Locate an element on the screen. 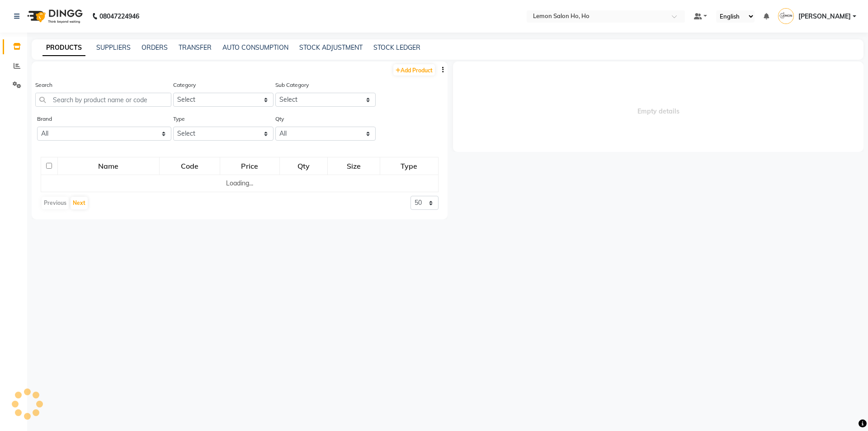 Image resolution: width=868 pixels, height=431 pixels. a: AUTO CONSUMPTION is located at coordinates (255, 47).